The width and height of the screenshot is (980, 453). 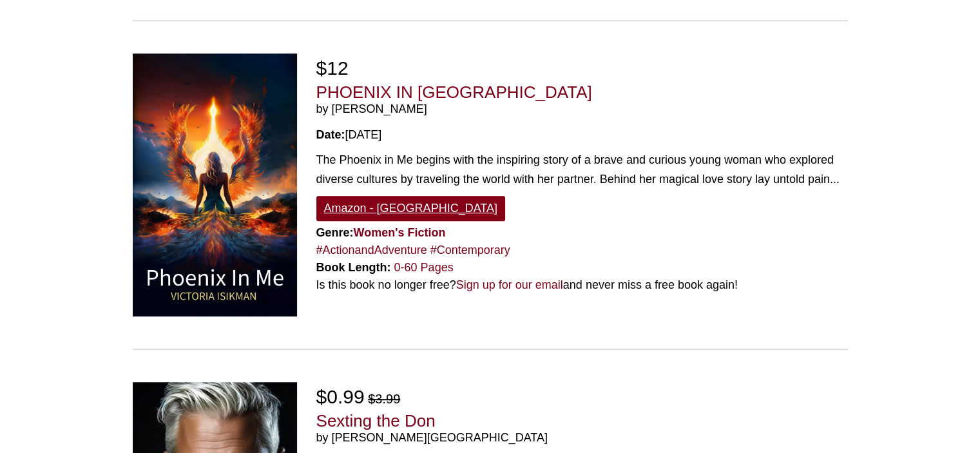 What do you see at coordinates (331, 134) in the screenshot?
I see `strong: Date:` at bounding box center [331, 134].